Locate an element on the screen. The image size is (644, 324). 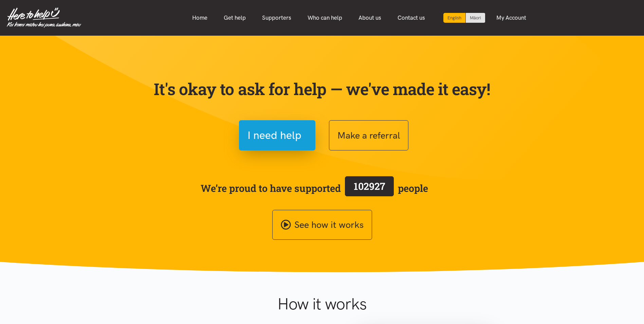
a: 102927 is located at coordinates (369, 188).